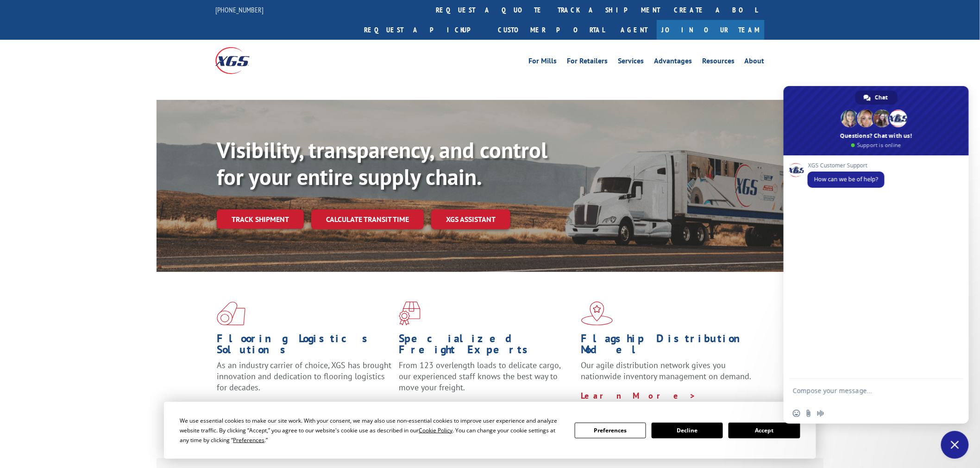  What do you see at coordinates (876, 98) in the screenshot?
I see `div: Chat` at bounding box center [876, 98].